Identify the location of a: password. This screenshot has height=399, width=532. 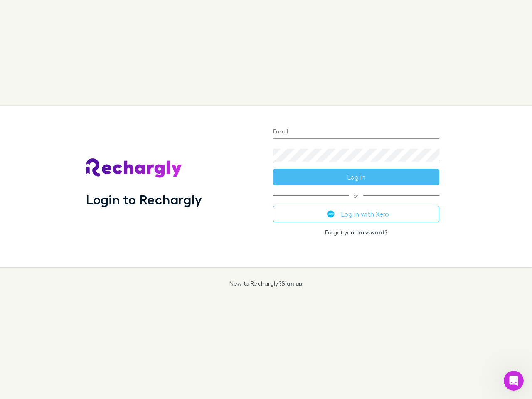
(370, 232).